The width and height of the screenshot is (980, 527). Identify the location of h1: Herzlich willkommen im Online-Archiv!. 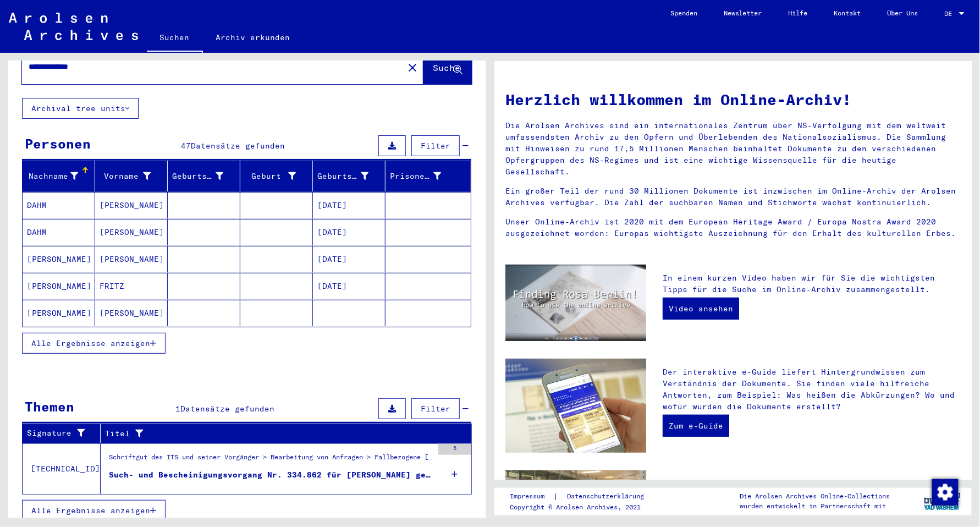
(733, 99).